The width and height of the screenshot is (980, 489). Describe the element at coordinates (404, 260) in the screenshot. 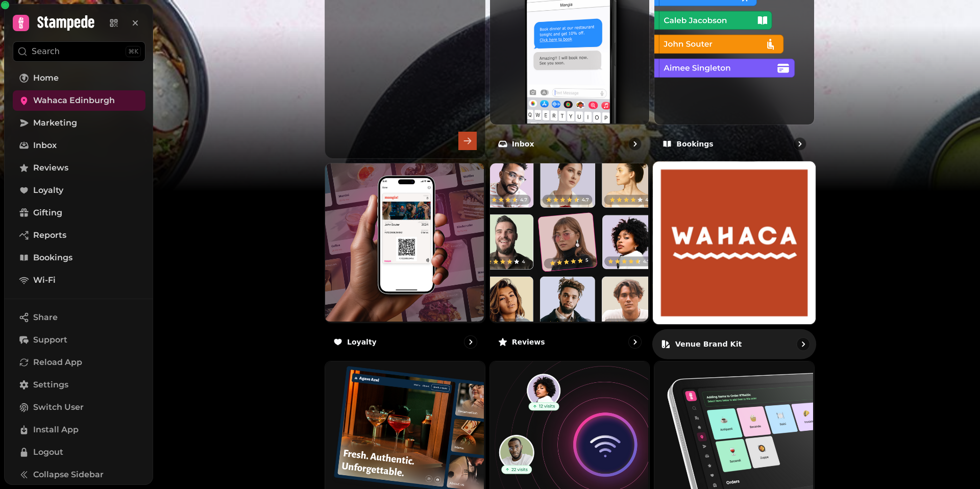

I see `a: LoyaltyLoyalty` at that location.